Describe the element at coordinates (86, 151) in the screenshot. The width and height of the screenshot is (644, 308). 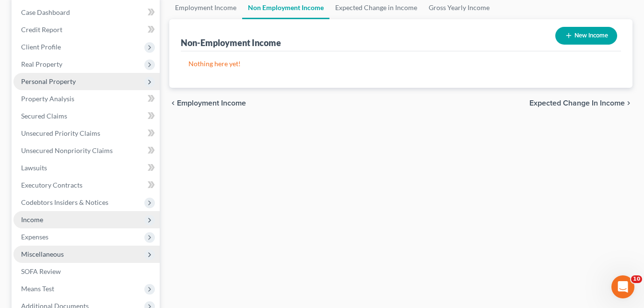
I see `a: Unsecured Nonpriority Claims` at that location.